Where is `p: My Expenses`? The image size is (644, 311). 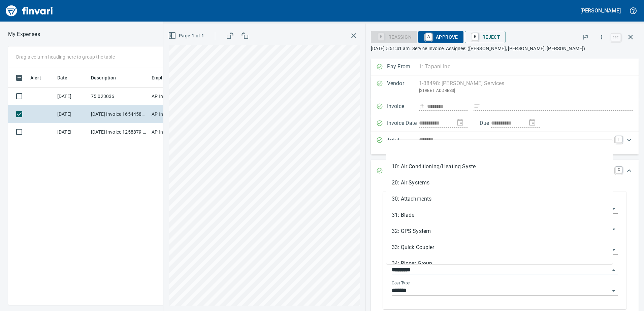 p: My Expenses is located at coordinates (24, 34).